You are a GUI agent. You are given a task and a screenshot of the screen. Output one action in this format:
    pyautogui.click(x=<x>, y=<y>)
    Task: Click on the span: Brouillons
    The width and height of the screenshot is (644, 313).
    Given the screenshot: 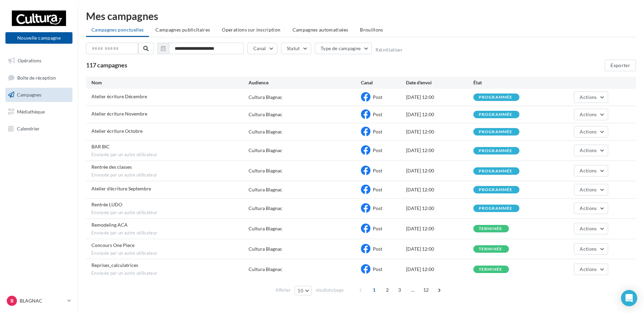 What is the action you would take?
    pyautogui.click(x=371, y=30)
    